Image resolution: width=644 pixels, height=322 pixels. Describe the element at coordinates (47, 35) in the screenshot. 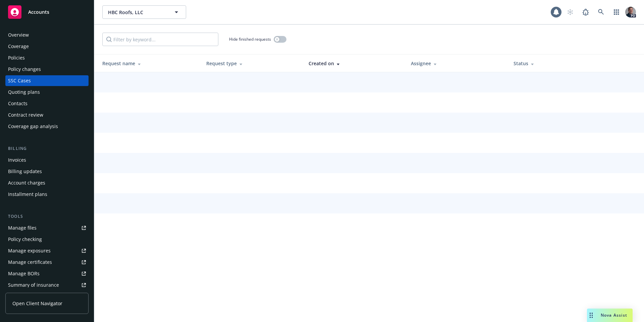

I see `a: Overview` at that location.